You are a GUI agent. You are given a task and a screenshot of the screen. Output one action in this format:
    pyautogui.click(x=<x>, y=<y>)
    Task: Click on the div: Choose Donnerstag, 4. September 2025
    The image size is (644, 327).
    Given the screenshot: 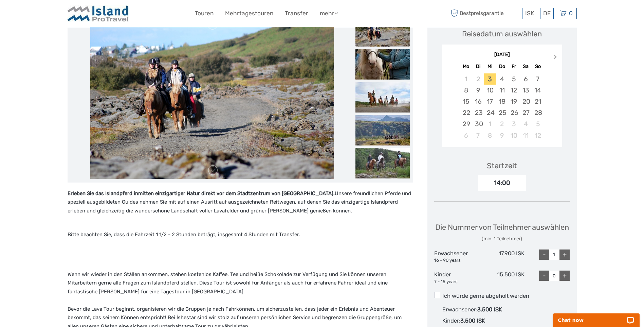 What is the action you would take?
    pyautogui.click(x=502, y=79)
    